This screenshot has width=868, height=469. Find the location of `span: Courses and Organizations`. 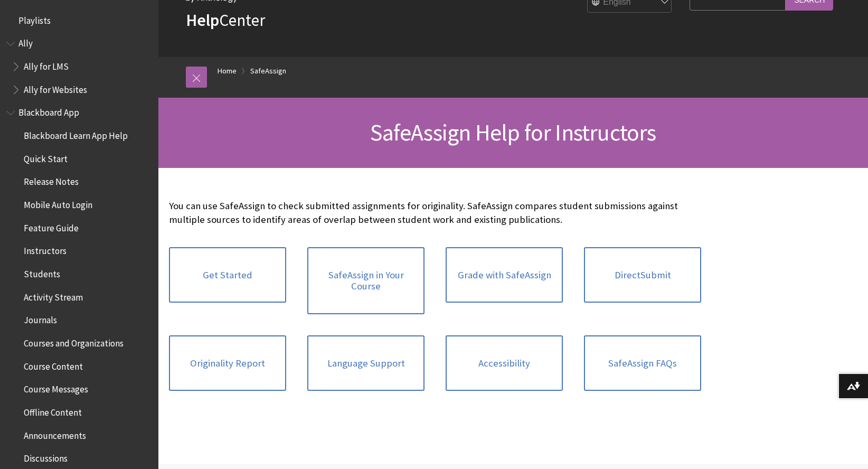

span: Courses and Organizations is located at coordinates (74, 341).